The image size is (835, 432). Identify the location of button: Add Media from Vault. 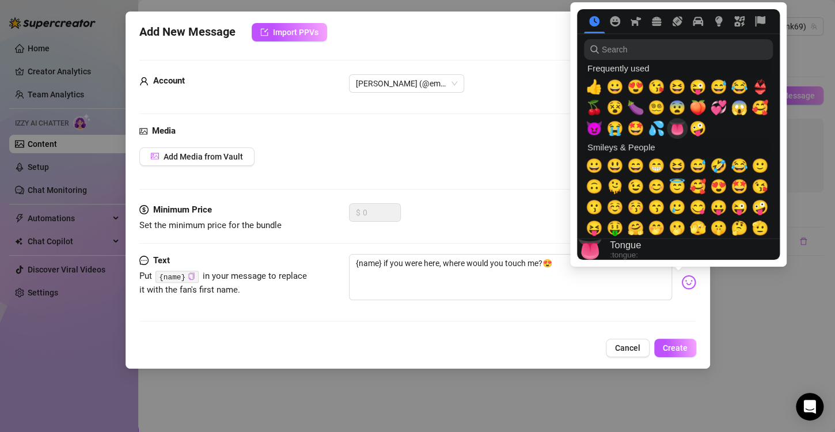
(197, 157).